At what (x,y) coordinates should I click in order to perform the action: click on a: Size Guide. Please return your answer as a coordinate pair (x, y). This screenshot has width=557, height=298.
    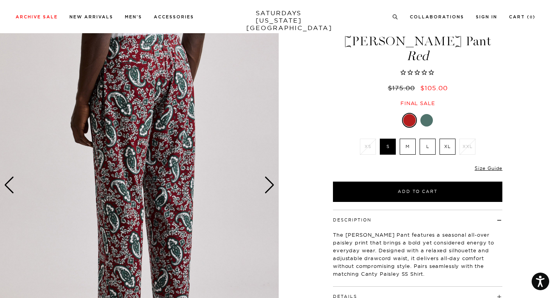
    Looking at the image, I should click on (489, 168).